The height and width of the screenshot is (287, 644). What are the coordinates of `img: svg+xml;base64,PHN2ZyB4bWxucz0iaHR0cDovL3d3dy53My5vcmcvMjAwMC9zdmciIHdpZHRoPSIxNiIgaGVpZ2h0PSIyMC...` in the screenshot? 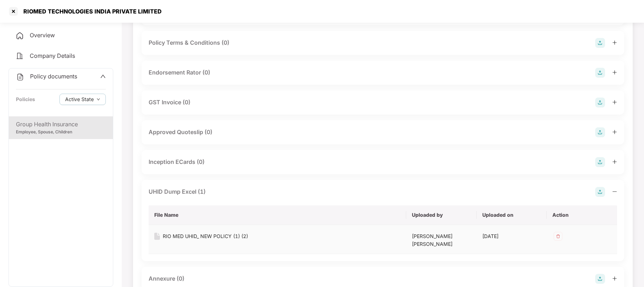 It's located at (158, 236).